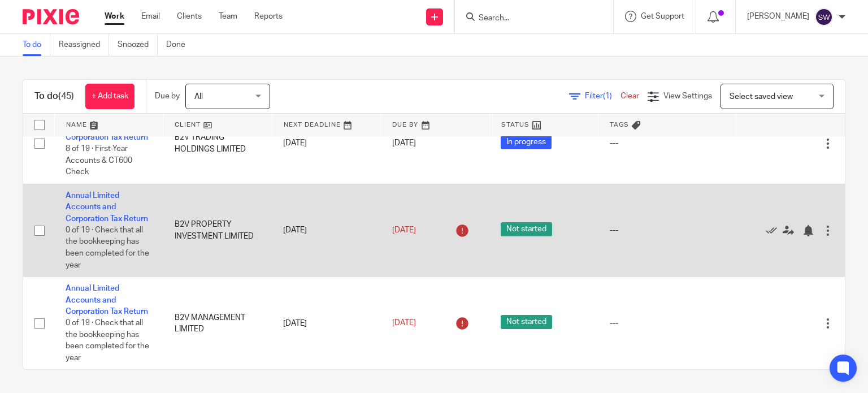 Image resolution: width=868 pixels, height=393 pixels. Describe the element at coordinates (529, 19) in the screenshot. I see `input: Search` at that location.